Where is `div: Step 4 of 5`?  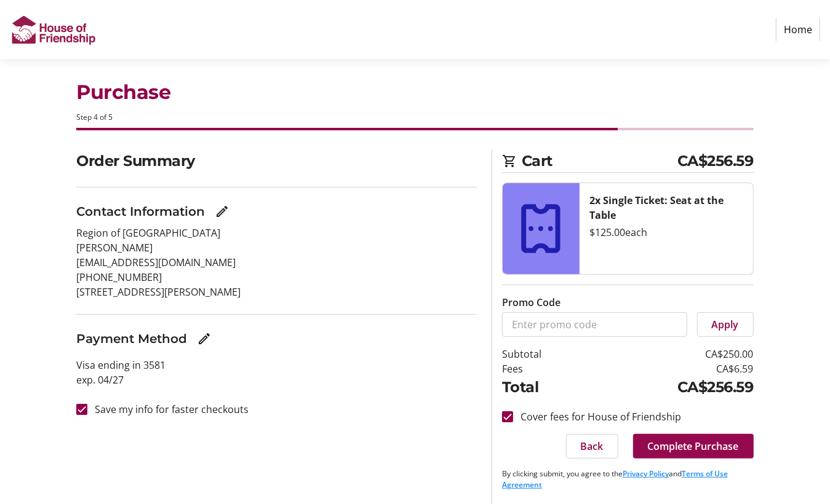
div: Step 4 of 5 is located at coordinates (415, 117).